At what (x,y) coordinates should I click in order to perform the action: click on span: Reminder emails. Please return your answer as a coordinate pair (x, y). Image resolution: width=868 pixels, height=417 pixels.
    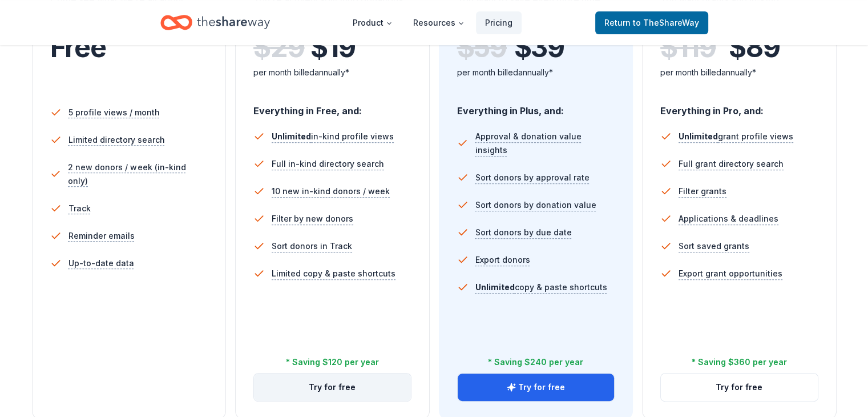
    Looking at the image, I should click on (101, 236).